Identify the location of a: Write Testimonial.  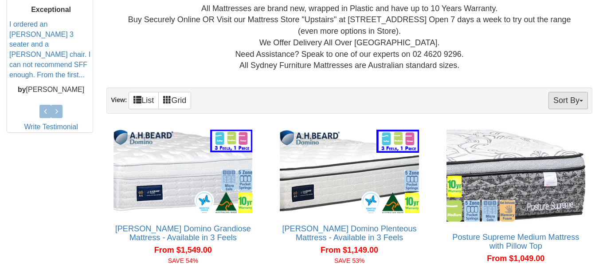
(51, 126).